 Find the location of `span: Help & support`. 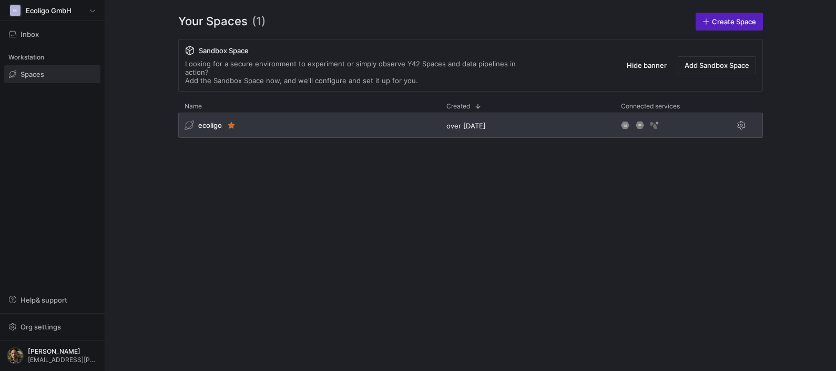

span: Help & support is located at coordinates (44, 300).